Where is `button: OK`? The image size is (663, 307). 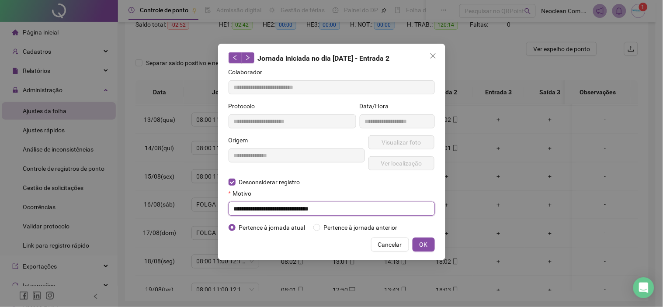 button: OK is located at coordinates (424, 245).